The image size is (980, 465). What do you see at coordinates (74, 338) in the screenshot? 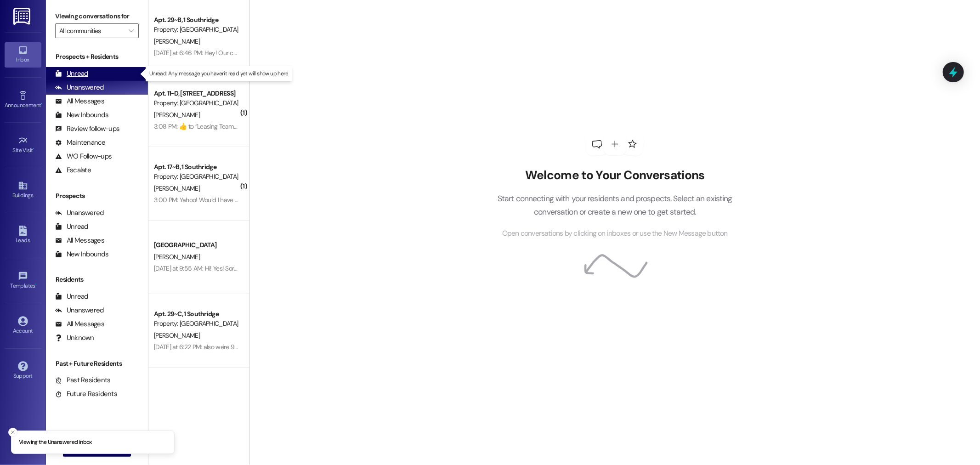
I see `div: Unknown` at bounding box center [74, 338].